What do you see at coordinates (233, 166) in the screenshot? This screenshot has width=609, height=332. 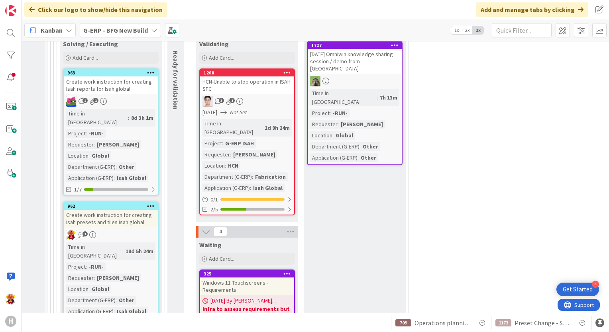 I see `div: HCN` at bounding box center [233, 166].